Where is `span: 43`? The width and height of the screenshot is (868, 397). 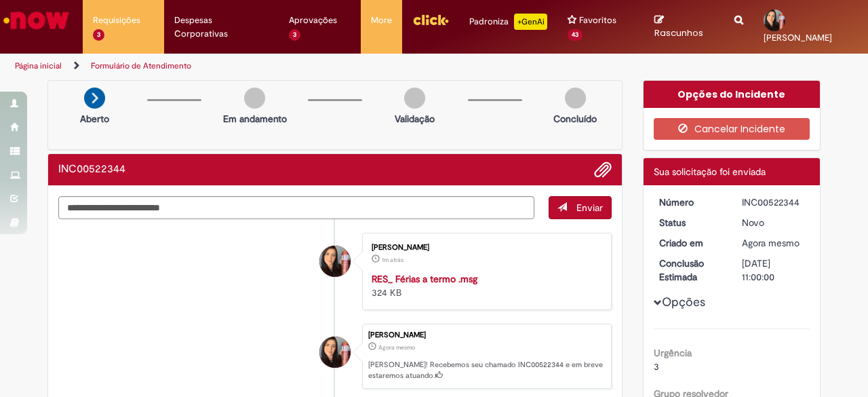 span: 43 is located at coordinates (575, 34).